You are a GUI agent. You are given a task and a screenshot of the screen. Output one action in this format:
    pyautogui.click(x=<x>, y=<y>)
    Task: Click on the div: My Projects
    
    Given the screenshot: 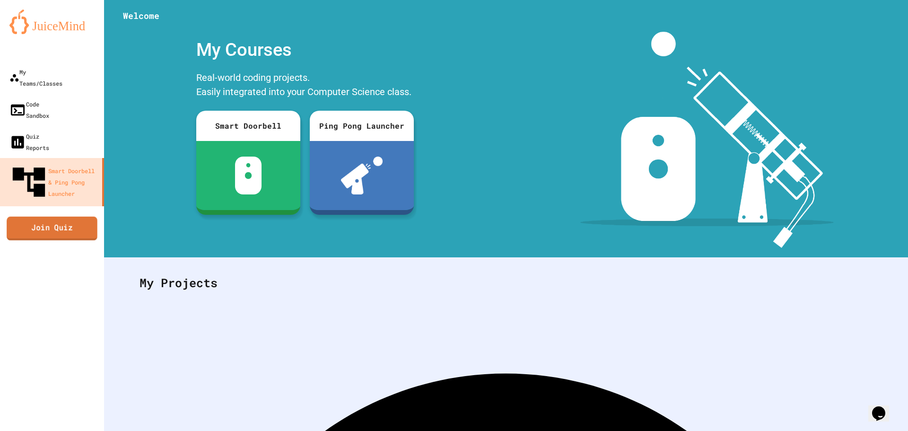 What is the action you would take?
    pyautogui.click(x=506, y=283)
    